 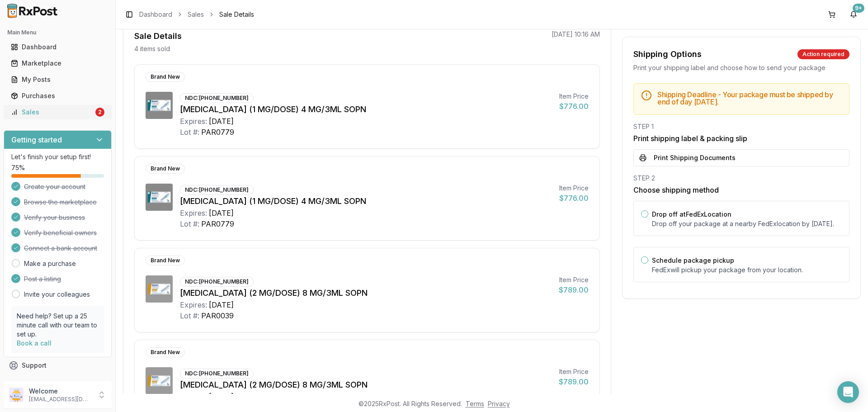 What do you see at coordinates (58, 32) in the screenshot?
I see `h2: Main Menu` at bounding box center [58, 32].